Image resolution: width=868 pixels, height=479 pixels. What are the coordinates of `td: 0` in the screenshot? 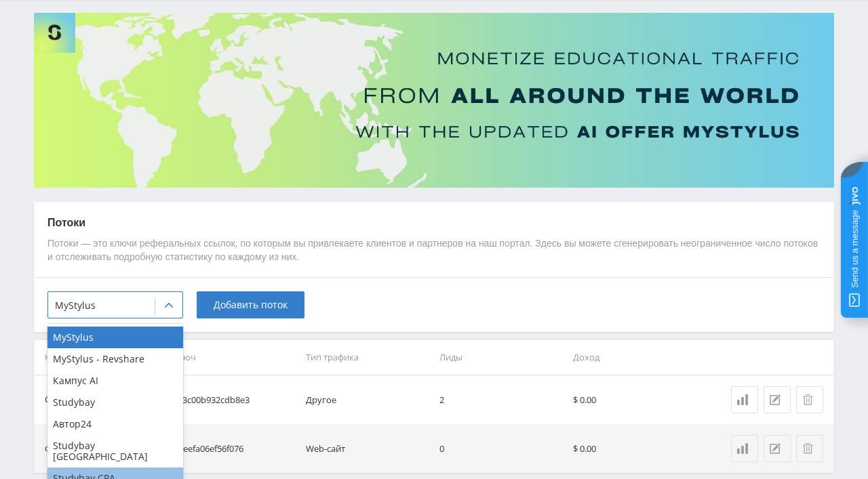 It's located at (501, 449).